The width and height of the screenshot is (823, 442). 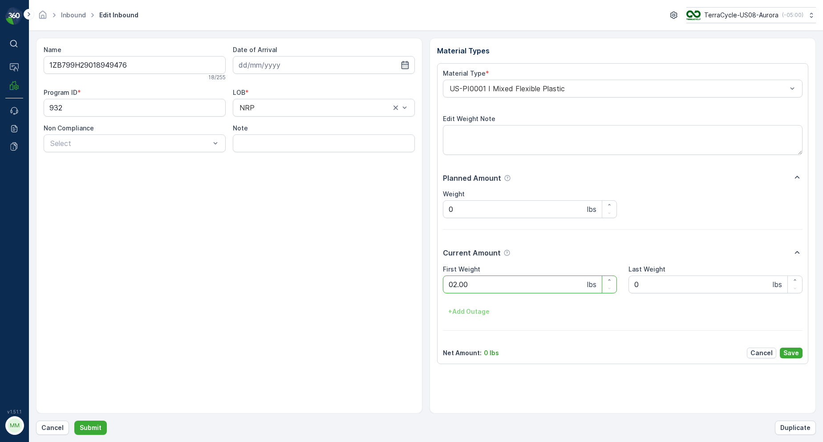 I want to click on input: dd/mm/yyyy, so click(x=324, y=65).